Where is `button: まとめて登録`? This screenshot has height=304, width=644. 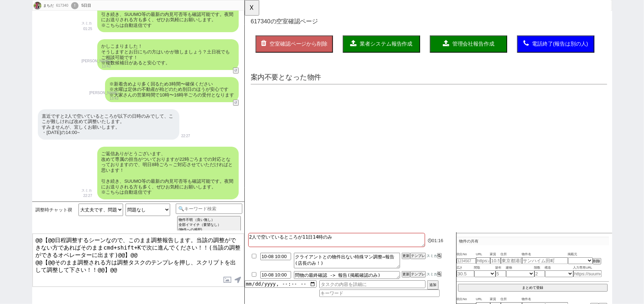 button: まとめて登録 is located at coordinates (533, 288).